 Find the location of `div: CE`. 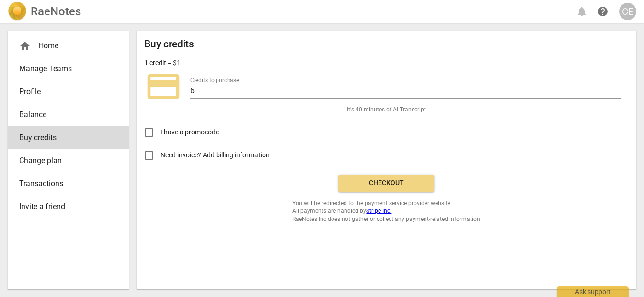

div: CE is located at coordinates (628, 11).